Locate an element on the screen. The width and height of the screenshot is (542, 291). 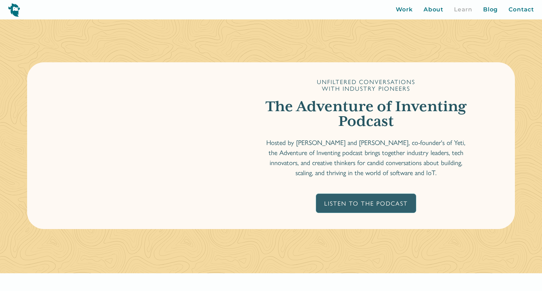
a: Contact is located at coordinates (521, 10).